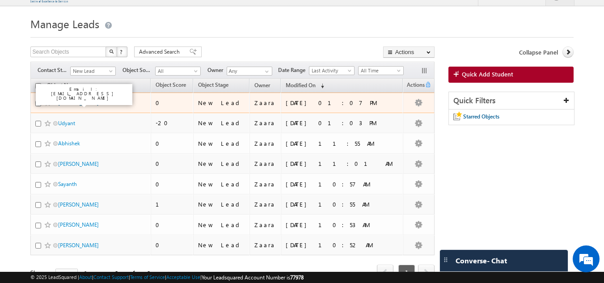 The height and width of the screenshot is (283, 604). I want to click on span: Object Stage, so click(213, 84).